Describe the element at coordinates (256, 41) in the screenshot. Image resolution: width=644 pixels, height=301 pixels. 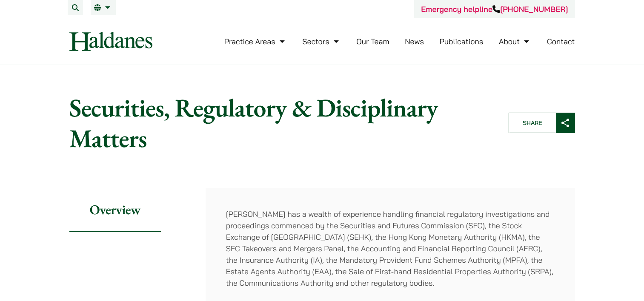
I see `a: Practice Areas` at that location.